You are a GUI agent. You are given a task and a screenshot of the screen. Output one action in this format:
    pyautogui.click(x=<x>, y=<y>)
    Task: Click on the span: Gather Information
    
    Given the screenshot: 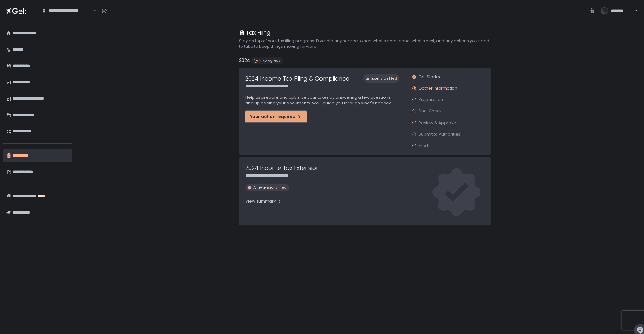 What is the action you would take?
    pyautogui.click(x=438, y=88)
    